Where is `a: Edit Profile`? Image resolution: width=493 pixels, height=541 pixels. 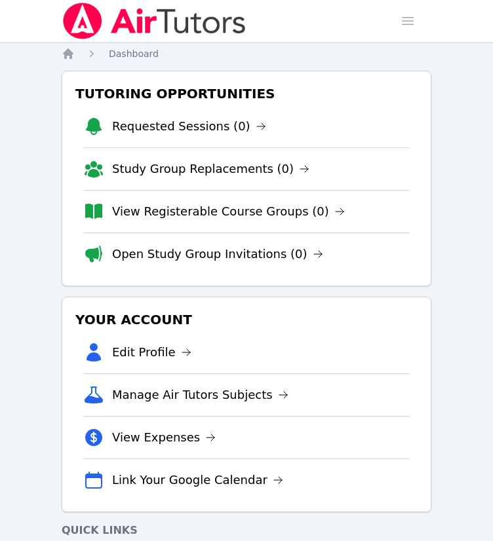
a: Edit Profile is located at coordinates (151, 352).